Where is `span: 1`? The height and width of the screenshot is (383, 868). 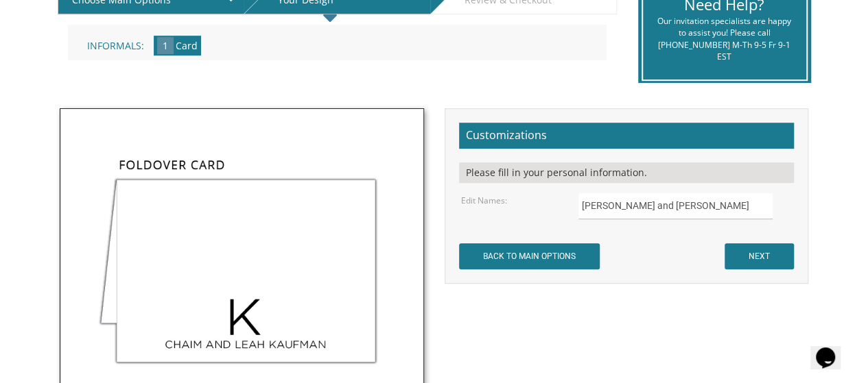 span: 1 is located at coordinates (166, 45).